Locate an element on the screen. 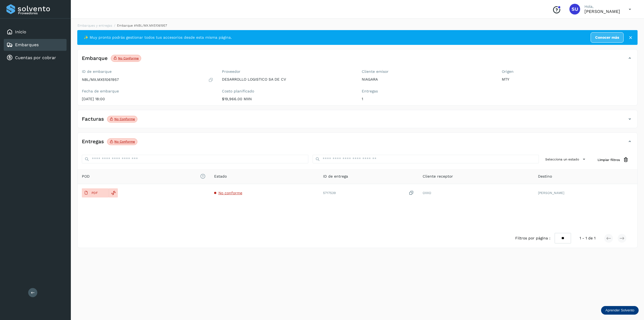  div: Aprender Solvento is located at coordinates (620, 311).